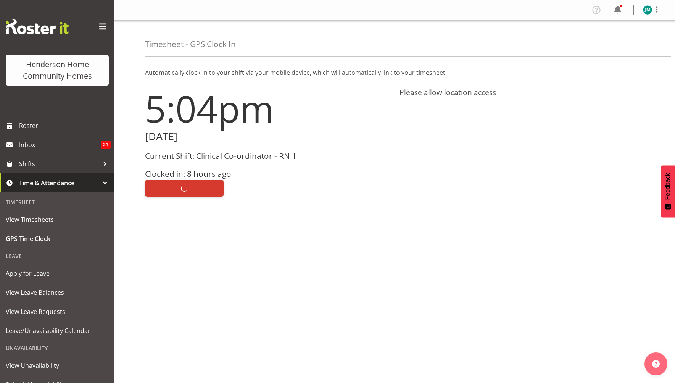 The width and height of the screenshot is (675, 383). I want to click on a: GPS Time Clock, so click(57, 238).